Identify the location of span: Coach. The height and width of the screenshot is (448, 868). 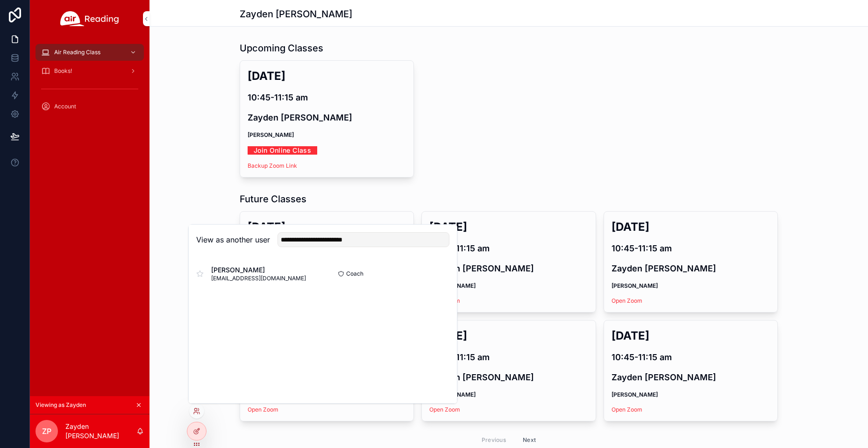
(355, 274).